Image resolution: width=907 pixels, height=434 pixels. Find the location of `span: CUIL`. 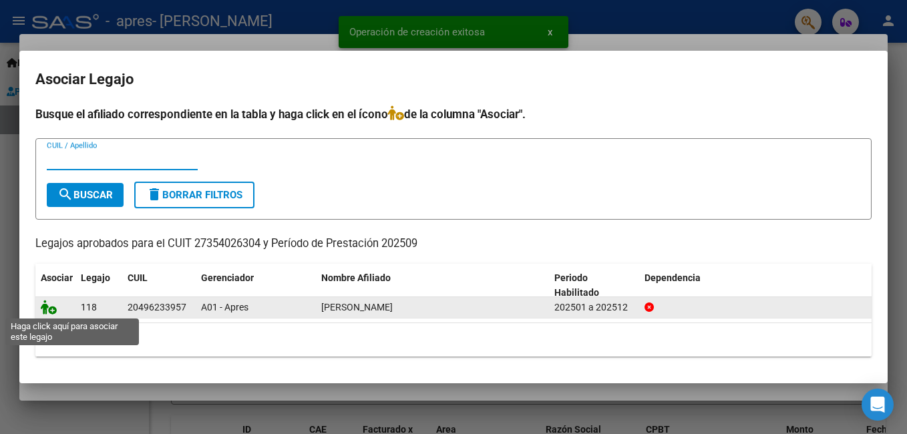

span: CUIL is located at coordinates (138, 278).